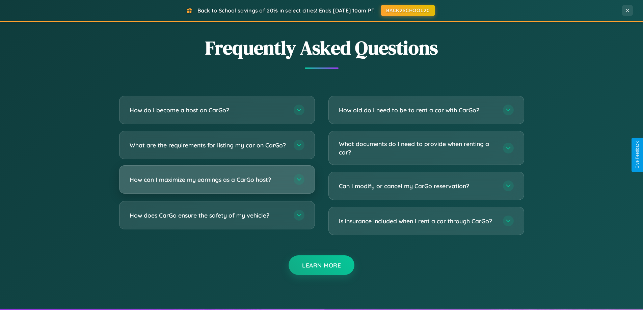  What do you see at coordinates (417, 186) in the screenshot?
I see `h3: Can I modify or cancel my CarGo reservation?` at bounding box center [417, 186].